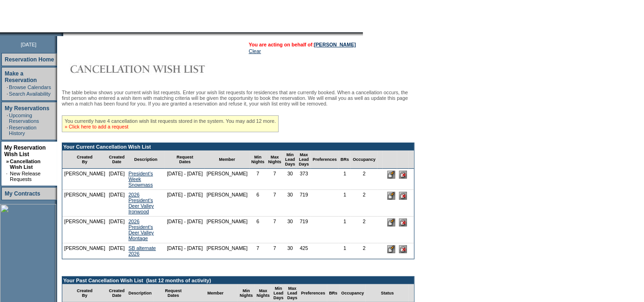 The width and height of the screenshot is (644, 302). I want to click on td: Request Dates, so click(185, 160).